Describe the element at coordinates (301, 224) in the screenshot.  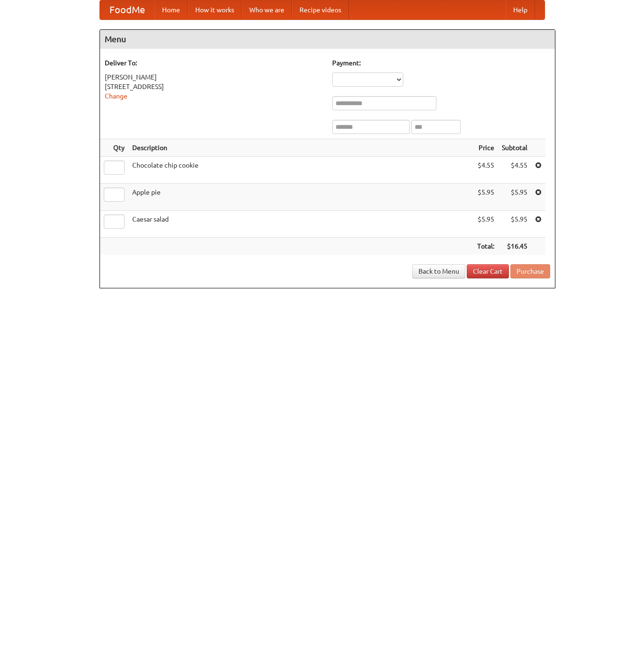
I see `td: Caesar salad` at that location.